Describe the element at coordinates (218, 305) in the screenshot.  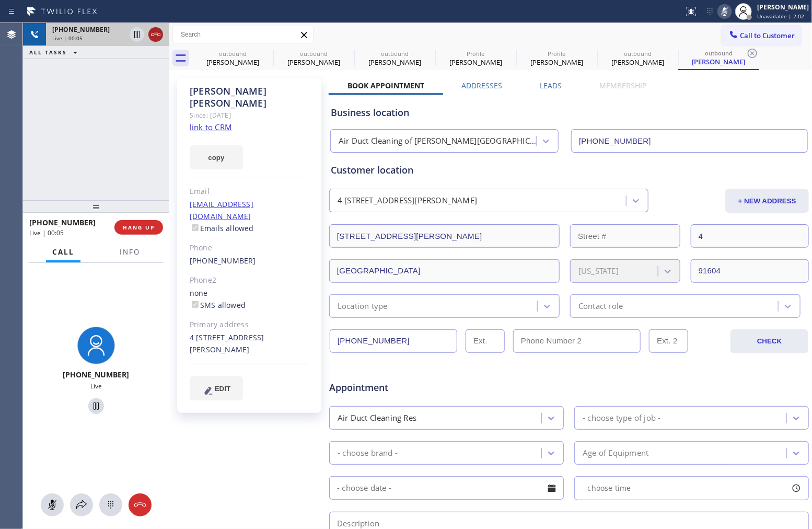
I see `label: SMS allowed` at that location.